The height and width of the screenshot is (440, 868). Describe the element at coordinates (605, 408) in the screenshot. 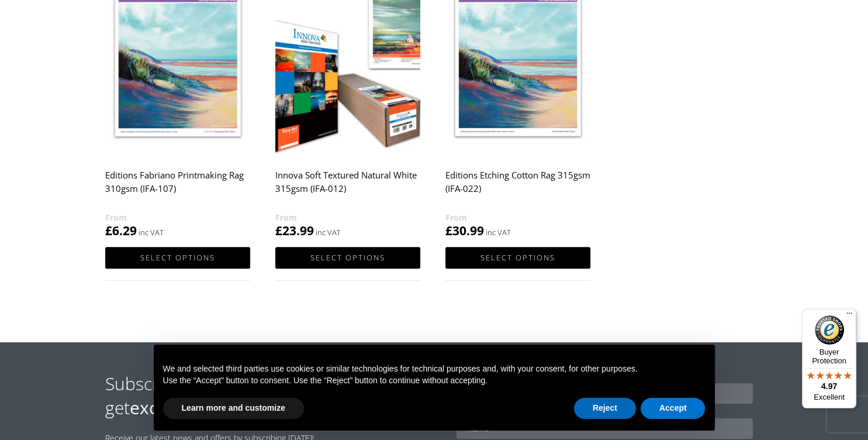

I see `button: Reject` at that location.